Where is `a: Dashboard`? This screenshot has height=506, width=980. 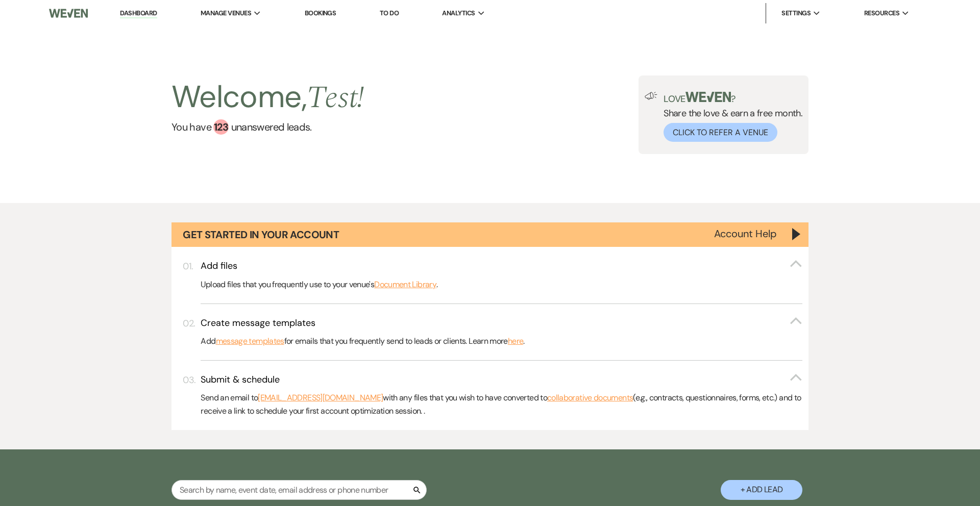
a: Dashboard is located at coordinates (139, 14).